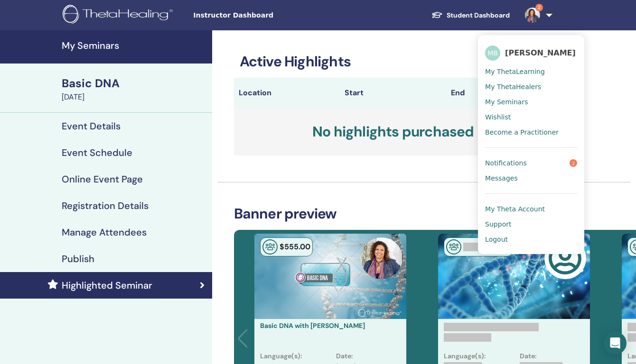 This screenshot has width=636, height=364. What do you see at coordinates (531, 133) in the screenshot?
I see `a: Become a Practitioner` at bounding box center [531, 133].